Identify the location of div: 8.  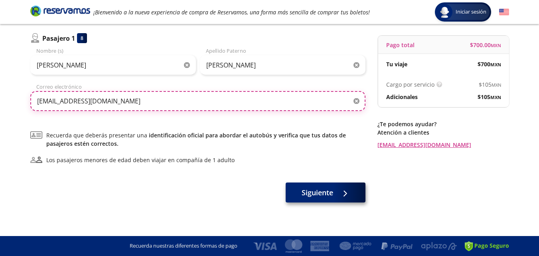
(82, 38).